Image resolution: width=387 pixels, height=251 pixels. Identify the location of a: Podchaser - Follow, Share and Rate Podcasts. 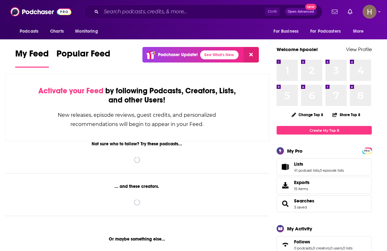
(41, 12).